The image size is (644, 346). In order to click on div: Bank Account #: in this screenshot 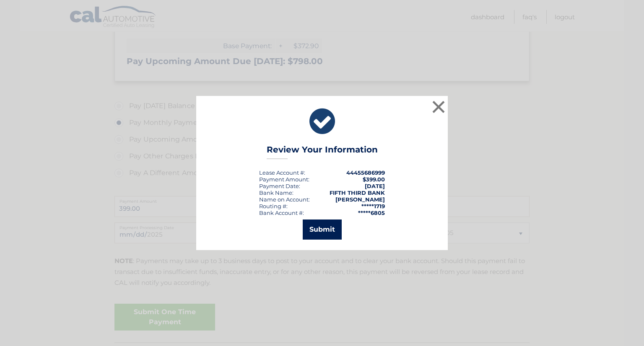, I will do `click(281, 213)`.